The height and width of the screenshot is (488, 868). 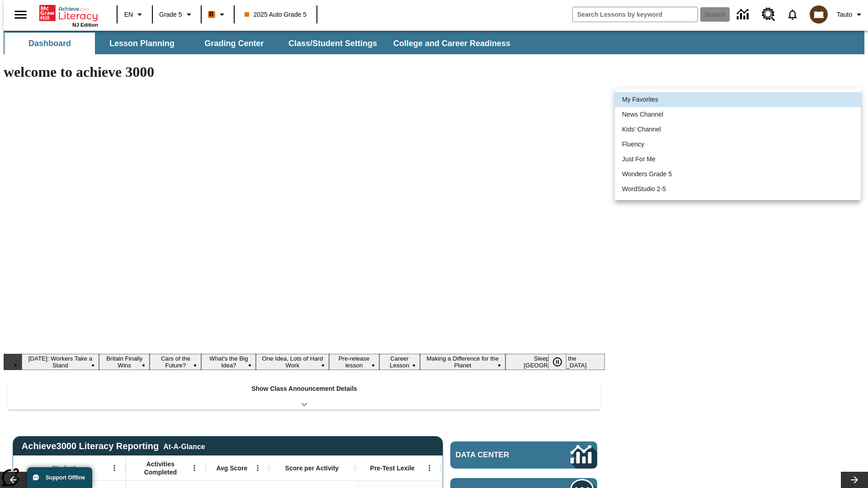 I want to click on li: Fluency, so click(x=737, y=144).